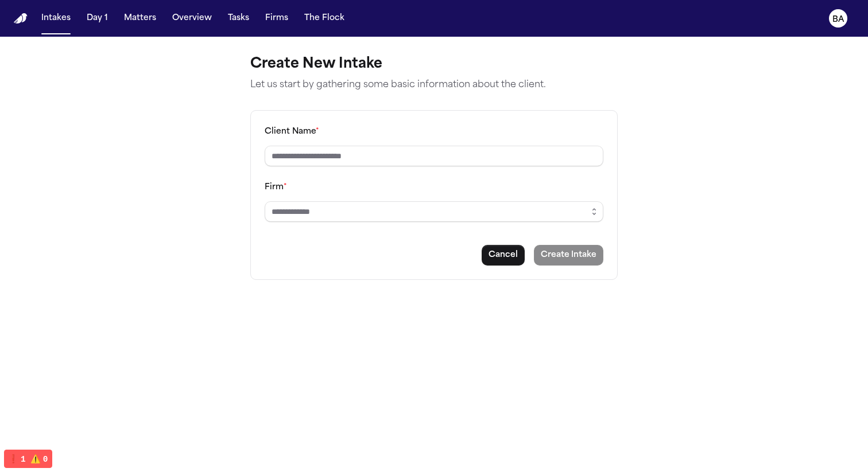  What do you see at coordinates (325, 18) in the screenshot?
I see `button: The Flock` at bounding box center [325, 18].